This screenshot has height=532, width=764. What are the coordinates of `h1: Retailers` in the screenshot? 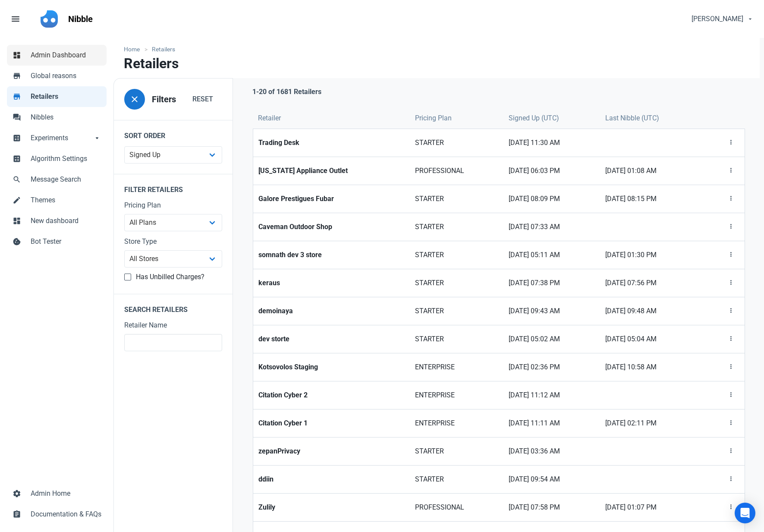 It's located at (152, 63).